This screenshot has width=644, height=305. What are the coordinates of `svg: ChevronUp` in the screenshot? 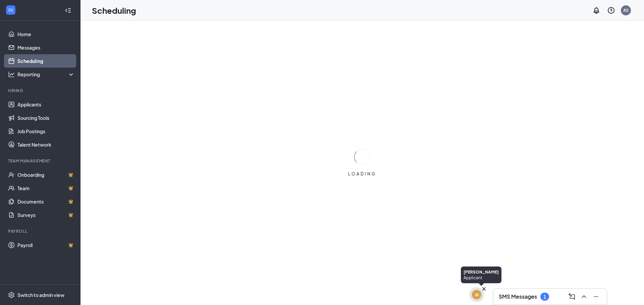 It's located at (584, 297).